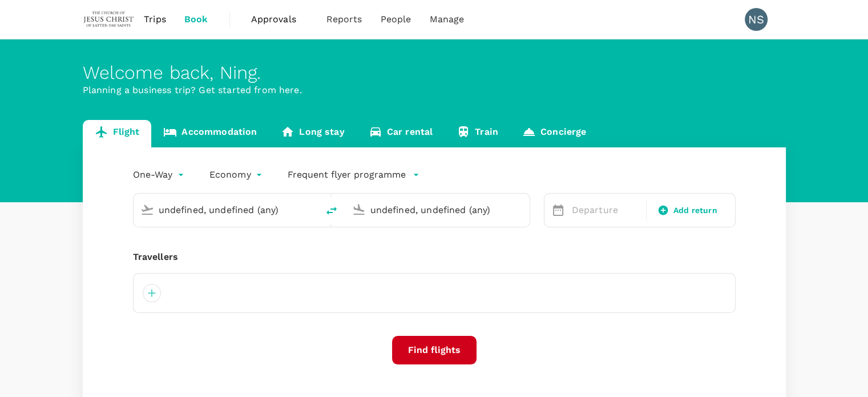 This screenshot has height=397, width=868. I want to click on div: NS, so click(756, 19).